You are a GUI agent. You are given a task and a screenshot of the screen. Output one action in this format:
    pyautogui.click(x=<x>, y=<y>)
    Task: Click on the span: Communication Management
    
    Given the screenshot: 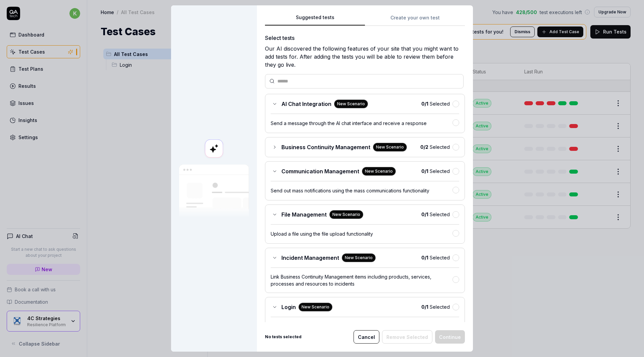 What is the action you would take?
    pyautogui.click(x=320, y=171)
    